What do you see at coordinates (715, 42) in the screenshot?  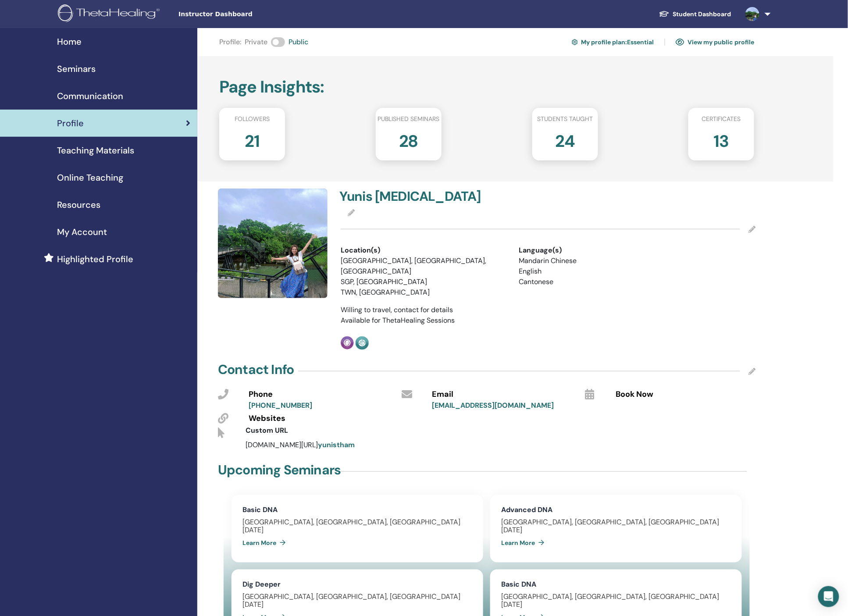 I see `a: View my public profile` at bounding box center [715, 42].